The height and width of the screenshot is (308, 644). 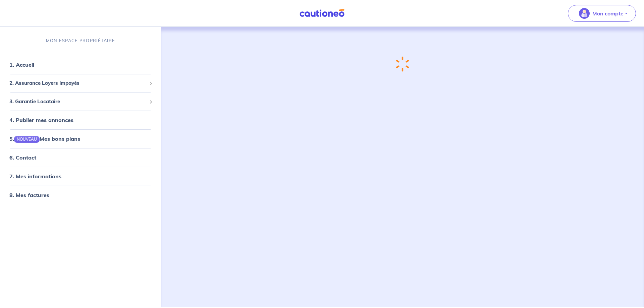 What do you see at coordinates (78, 102) in the screenshot?
I see `span: 3. Garantie Locataire` at bounding box center [78, 102].